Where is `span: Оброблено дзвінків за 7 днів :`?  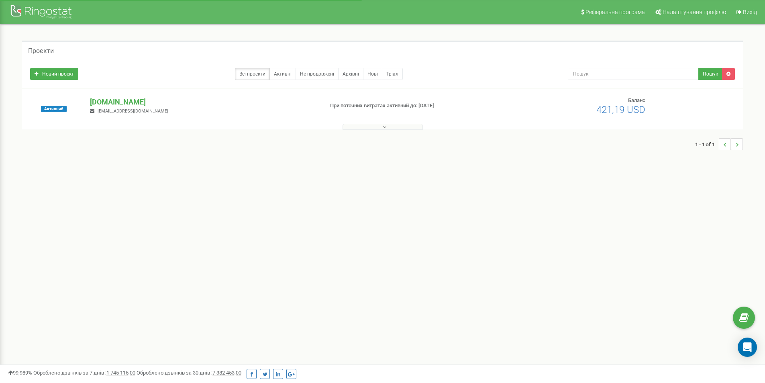
span: Оброблено дзвінків за 7 днів : is located at coordinates (84, 372).